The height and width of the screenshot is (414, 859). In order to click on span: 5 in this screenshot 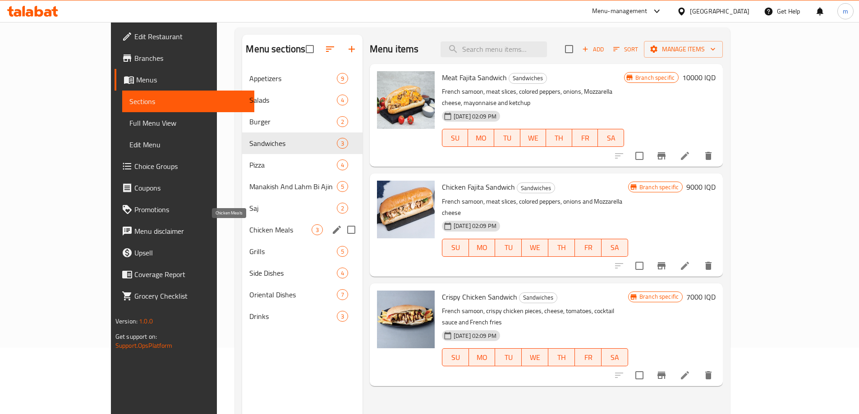, I will do `click(342, 252)`.